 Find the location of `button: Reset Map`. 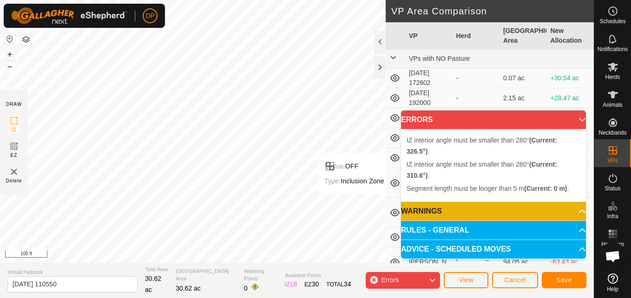

button: Reset Map is located at coordinates (10, 39).